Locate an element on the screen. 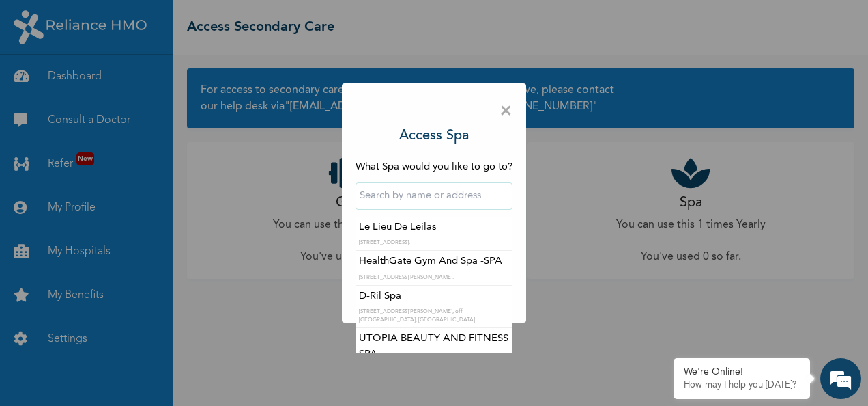 Image resolution: width=868 pixels, height=406 pixels. div: Minimize live chat window is located at coordinates (240, 23).